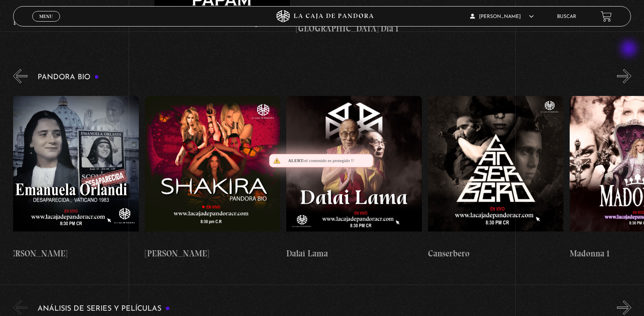 This screenshot has width=644, height=316. What do you see at coordinates (566, 17) in the screenshot?
I see `a: Buscar` at bounding box center [566, 17].